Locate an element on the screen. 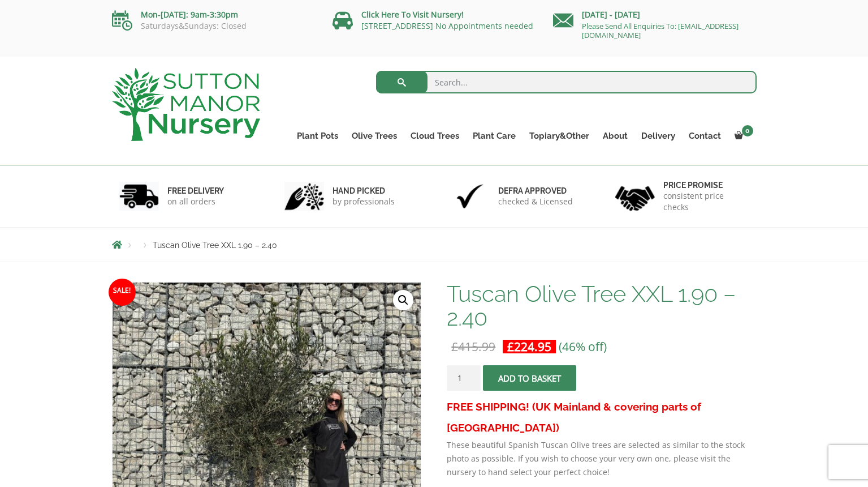 Image resolution: width=868 pixels, height=487 pixels. nav: Breadcrumbs is located at coordinates (434, 244).